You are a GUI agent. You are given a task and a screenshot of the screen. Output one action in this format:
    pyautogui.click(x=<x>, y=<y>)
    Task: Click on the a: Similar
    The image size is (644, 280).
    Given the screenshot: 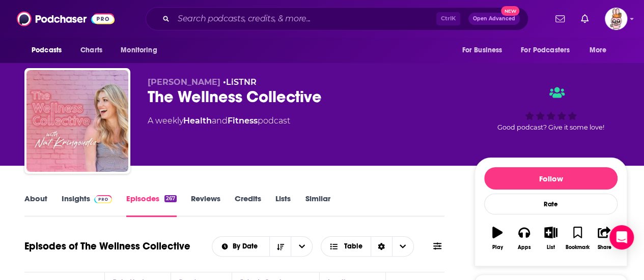 What is the action you would take?
    pyautogui.click(x=317, y=205)
    